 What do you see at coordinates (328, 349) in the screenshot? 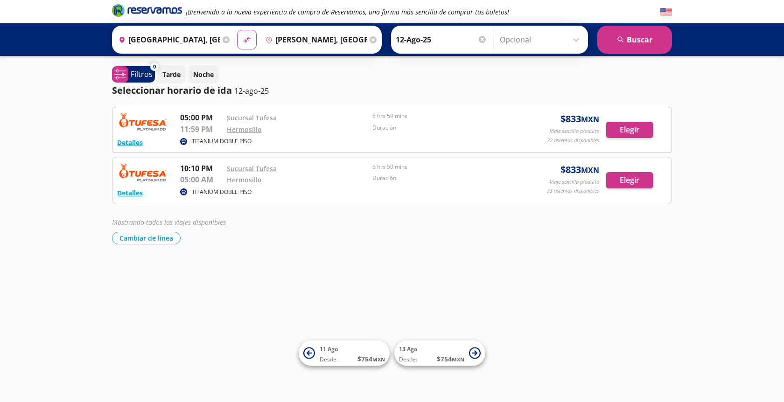
I see `span: 11 Ago` at bounding box center [328, 349].